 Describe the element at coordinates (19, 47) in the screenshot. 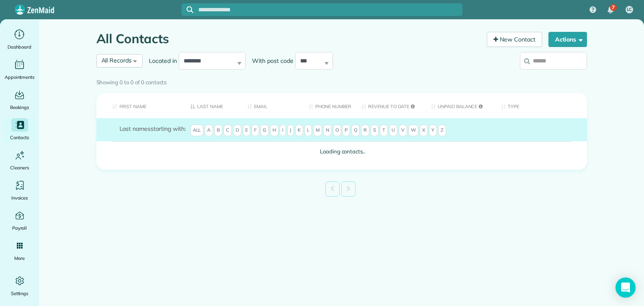

I see `span: Dashboard` at that location.